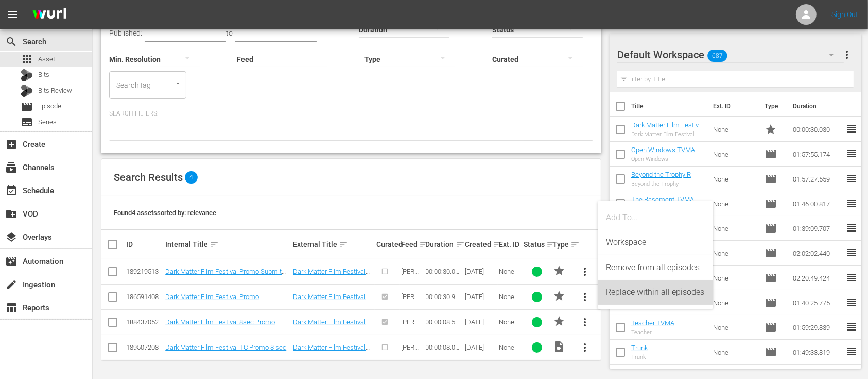  Describe the element at coordinates (144, 322) in the screenshot. I see `div: 188437052` at that location.